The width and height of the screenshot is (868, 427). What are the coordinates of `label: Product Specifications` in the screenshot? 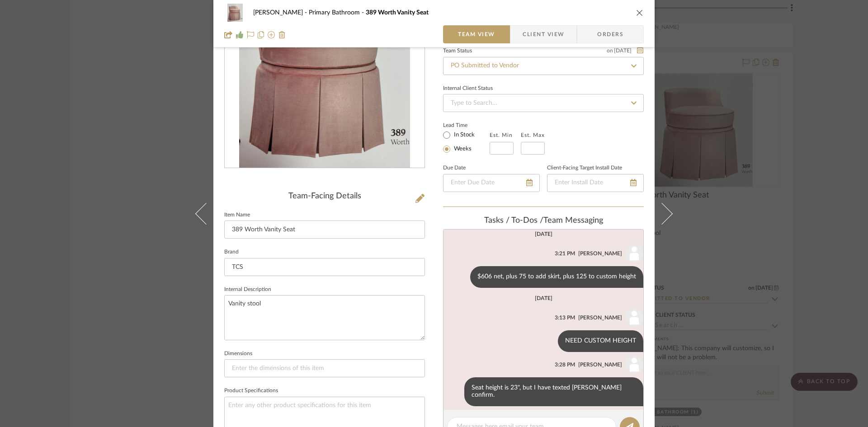 It's located at (251, 391).